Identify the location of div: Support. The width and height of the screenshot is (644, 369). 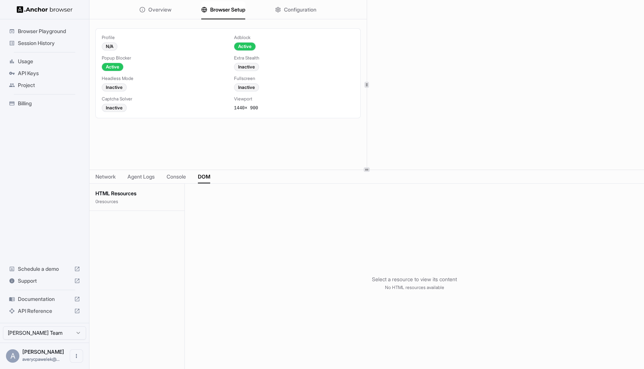
(44, 281).